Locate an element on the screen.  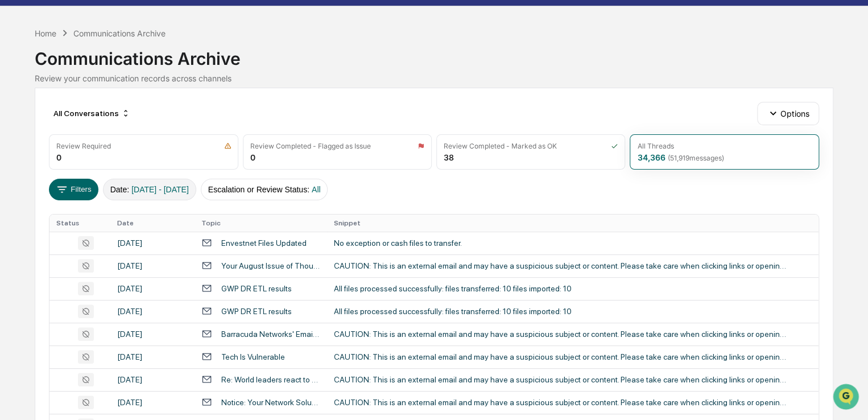
span: All is located at coordinates (317, 190).